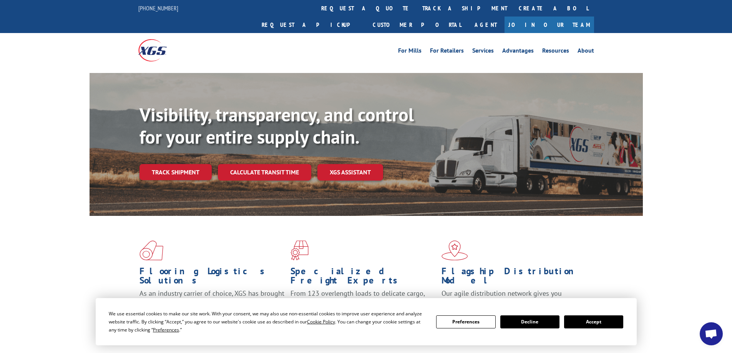  I want to click on a: Track shipment, so click(176, 172).